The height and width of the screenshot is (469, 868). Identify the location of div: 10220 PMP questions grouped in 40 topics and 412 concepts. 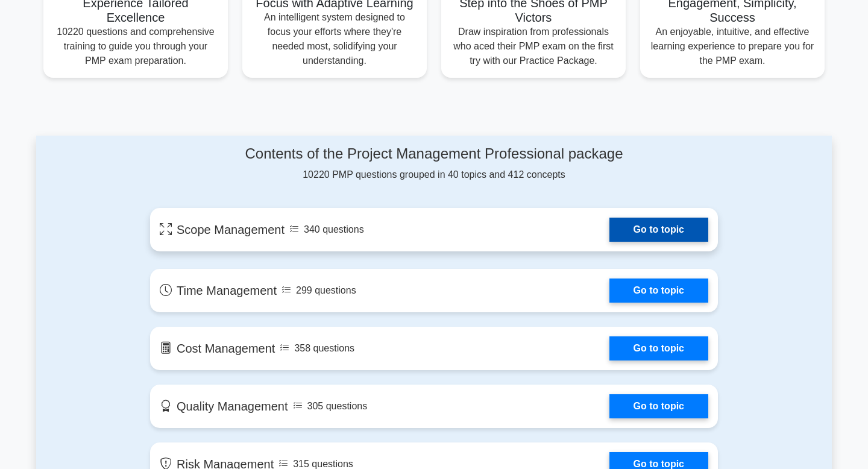
(434, 164).